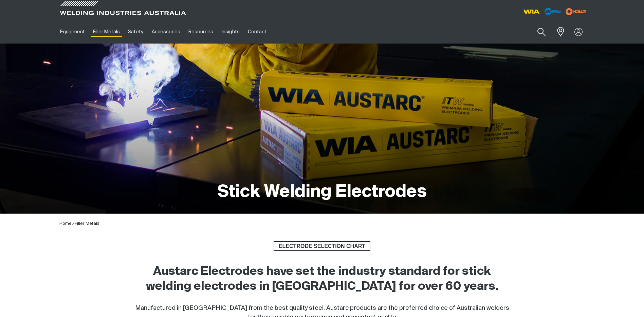 The height and width of the screenshot is (317, 644). Describe the element at coordinates (541, 31) in the screenshot. I see `button: Search products` at that location.